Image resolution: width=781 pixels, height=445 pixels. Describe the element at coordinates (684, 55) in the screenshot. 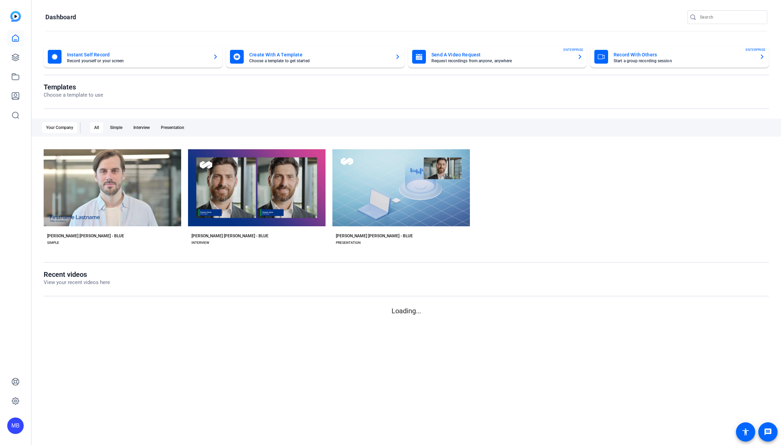

I see `mat-card-title: Record With Others` at that location.